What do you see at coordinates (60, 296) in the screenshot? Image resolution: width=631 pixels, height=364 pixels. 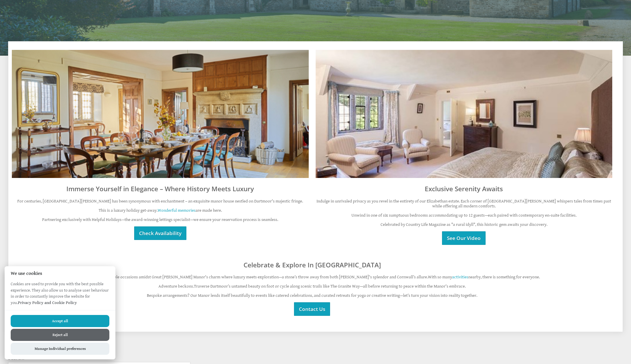 I see `p: Cookies are used to provide you with the best possible experience. They also allow us to analyse ...` at bounding box center [60, 296].